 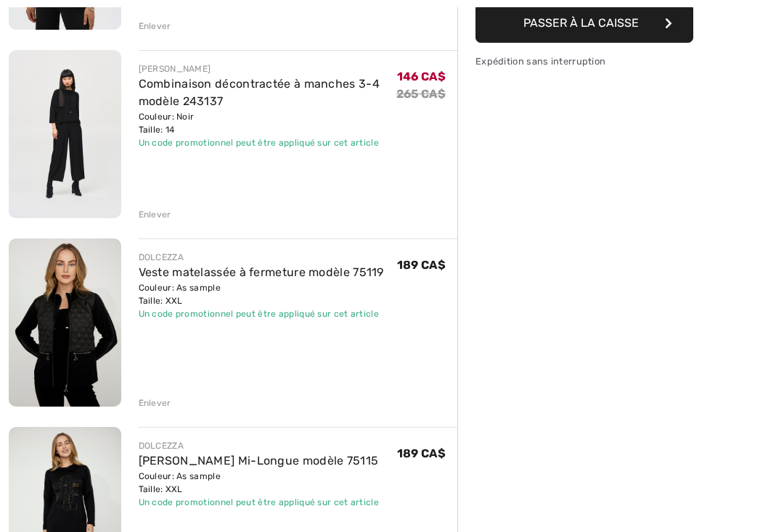 I want to click on a: Veste matelassée à fermeture modèle 75119, so click(x=261, y=272).